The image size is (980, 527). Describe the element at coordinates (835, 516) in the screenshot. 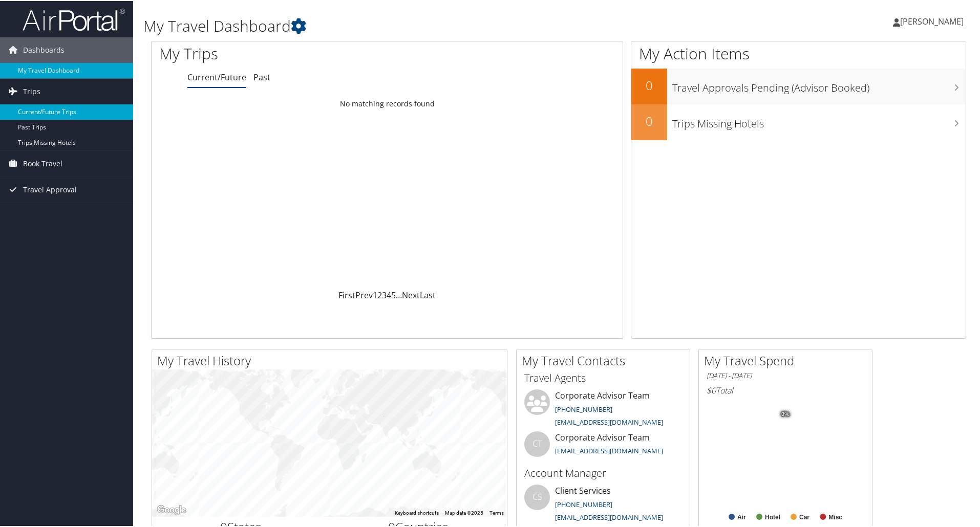

I see `text: Misc` at that location.